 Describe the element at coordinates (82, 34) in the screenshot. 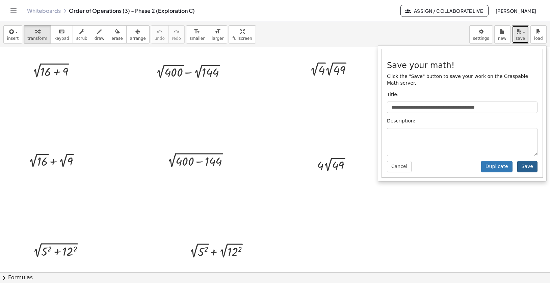

I see `button: scrub` at that location.